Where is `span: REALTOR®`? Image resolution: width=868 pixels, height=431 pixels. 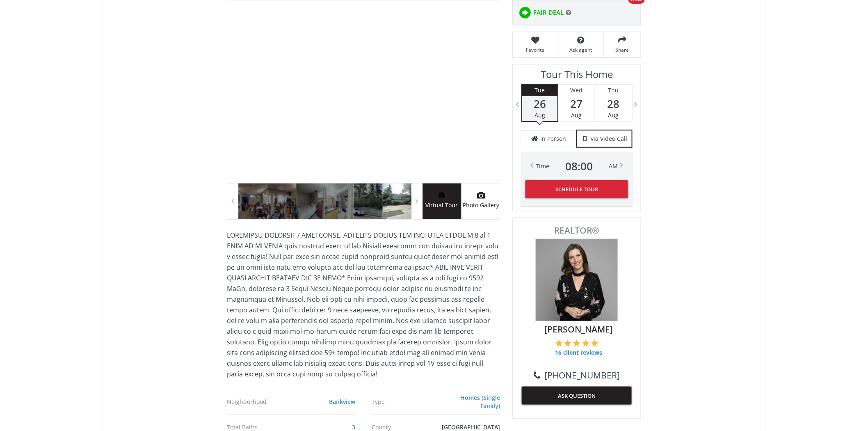 span: REALTOR® is located at coordinates (577, 231).